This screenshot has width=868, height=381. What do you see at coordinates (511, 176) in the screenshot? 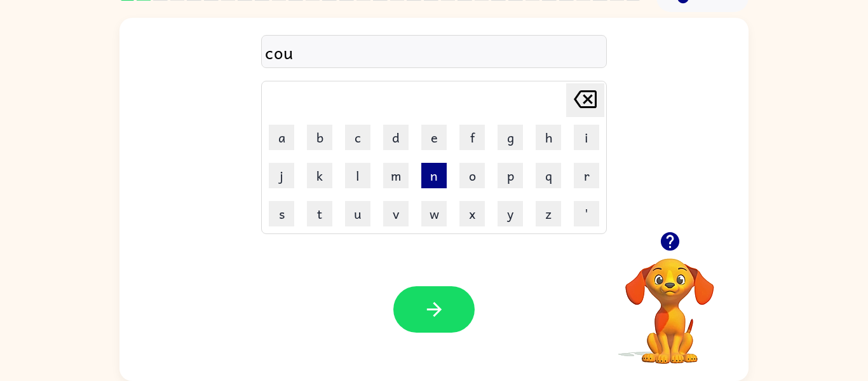
I see `button: p` at bounding box center [511, 176].